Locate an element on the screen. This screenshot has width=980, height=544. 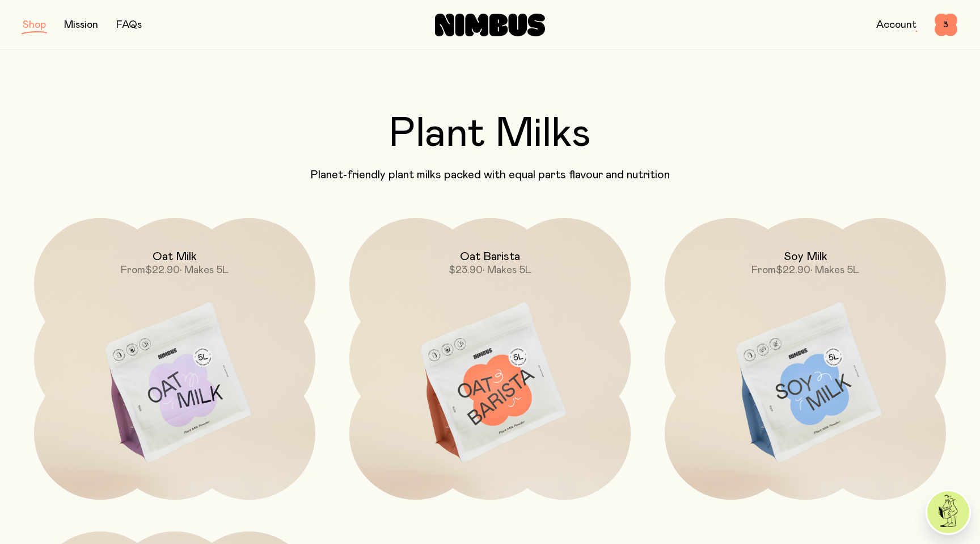
a: Mission is located at coordinates (82, 25).